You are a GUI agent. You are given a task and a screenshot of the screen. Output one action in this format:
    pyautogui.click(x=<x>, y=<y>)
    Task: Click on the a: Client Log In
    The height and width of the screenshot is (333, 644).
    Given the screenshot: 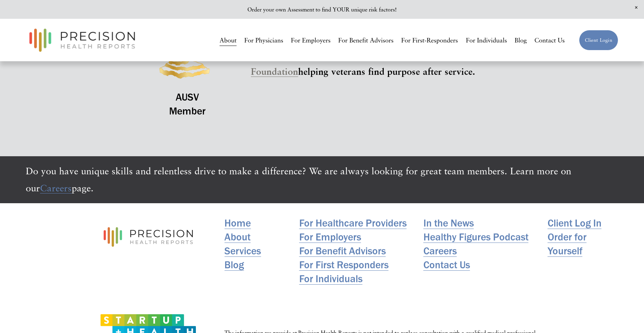 What is the action you would take?
    pyautogui.click(x=574, y=223)
    